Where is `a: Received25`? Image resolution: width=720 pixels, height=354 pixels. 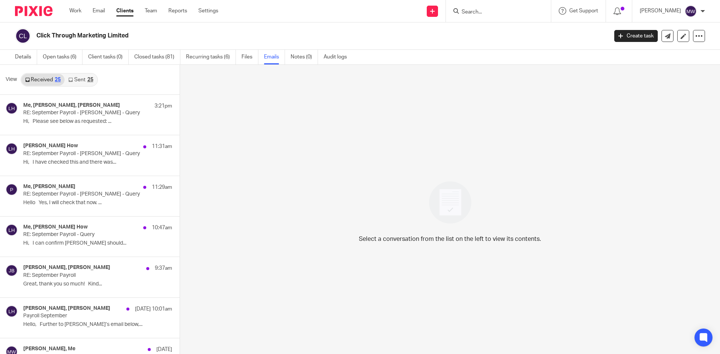
a: Received25 is located at coordinates (43, 80).